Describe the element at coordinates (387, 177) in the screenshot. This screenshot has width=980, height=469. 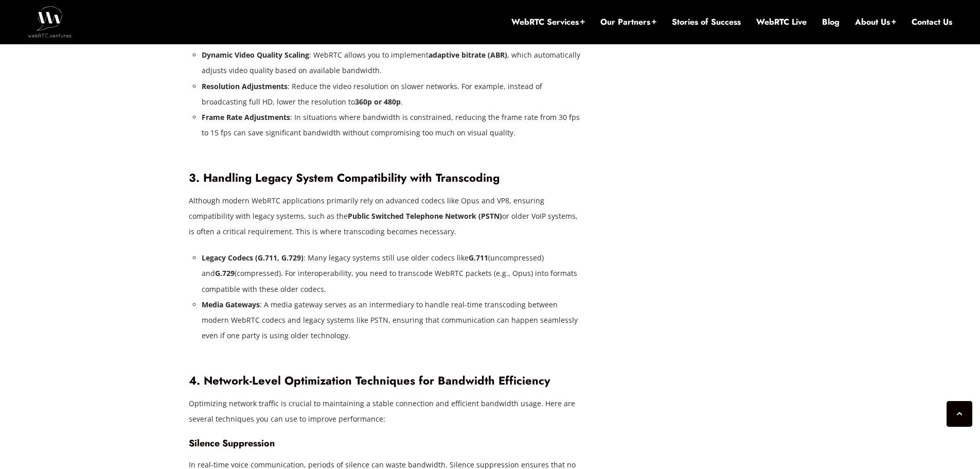
I see `h3: 3. Handling Legacy System Compatibility with Transcoding` at that location.